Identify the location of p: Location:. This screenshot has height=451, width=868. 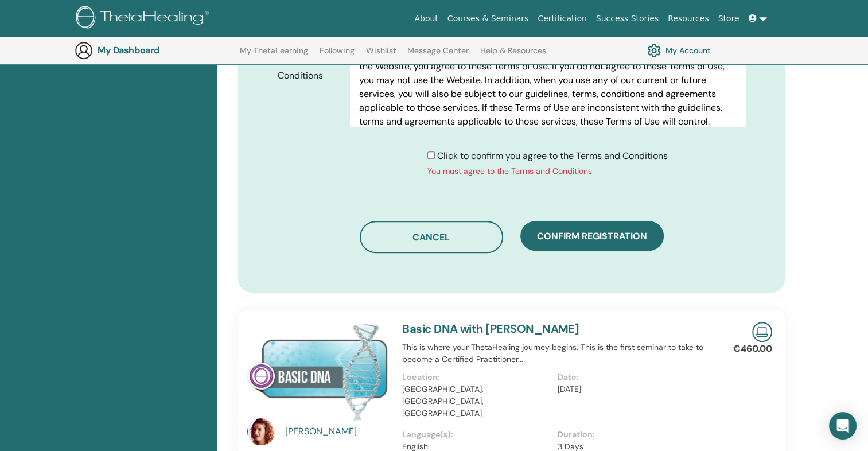
(476, 377).